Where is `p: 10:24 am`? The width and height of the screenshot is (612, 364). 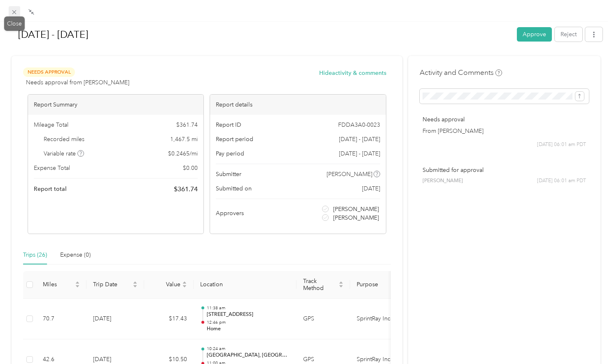 p: 10:24 am is located at coordinates (248, 349).